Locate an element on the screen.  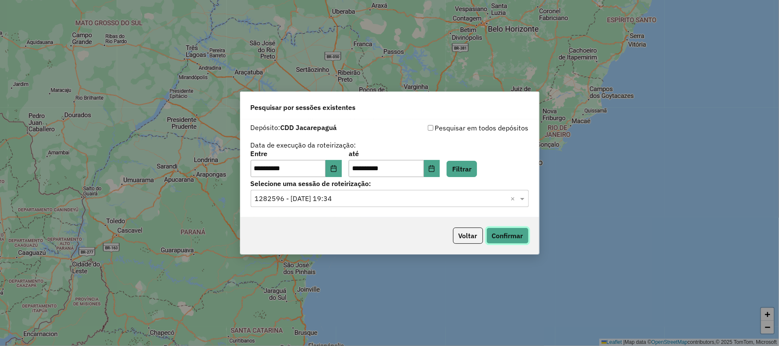
label: Data de execução da roteirização: is located at coordinates (303, 145).